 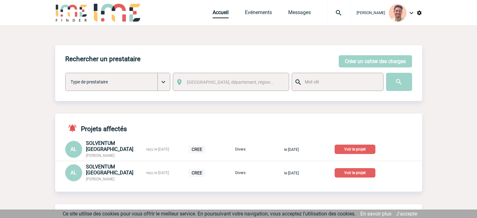 I want to click on a: Accueil, so click(x=220, y=14).